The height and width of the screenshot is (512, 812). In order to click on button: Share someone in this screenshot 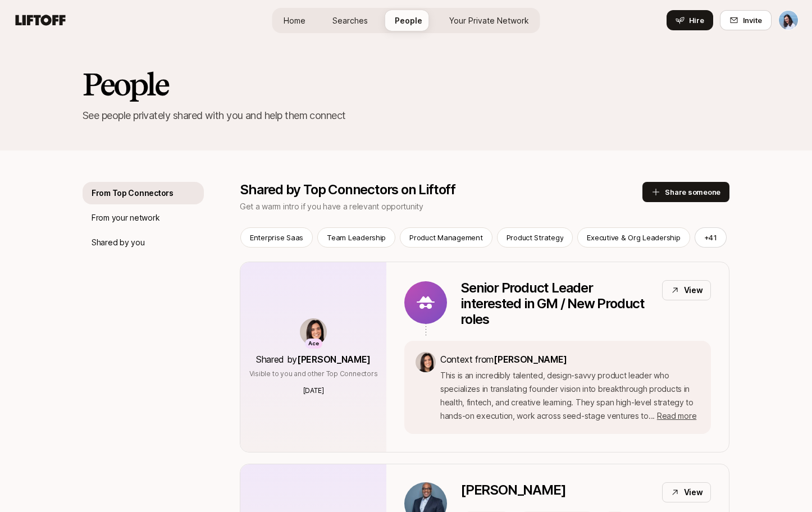, I will do `click(686, 192)`.